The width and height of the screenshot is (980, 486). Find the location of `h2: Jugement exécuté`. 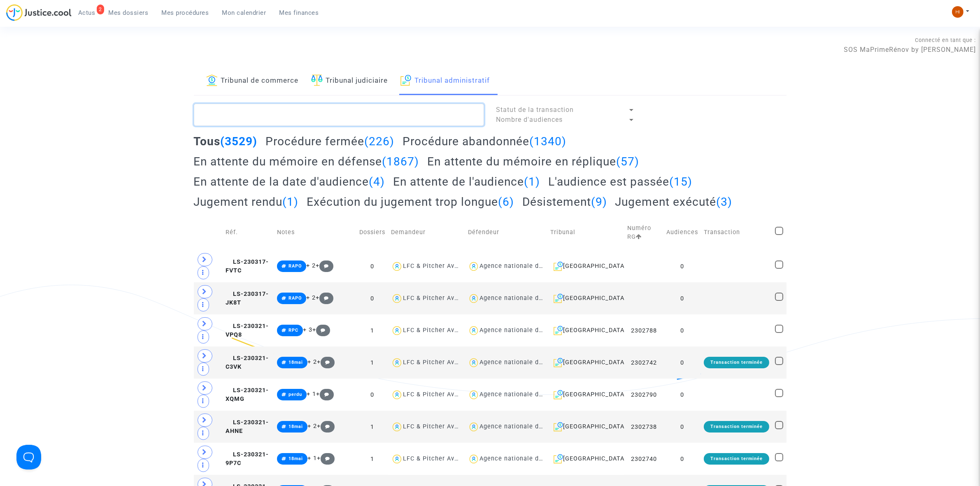

h2: Jugement exécuté is located at coordinates (673, 201).